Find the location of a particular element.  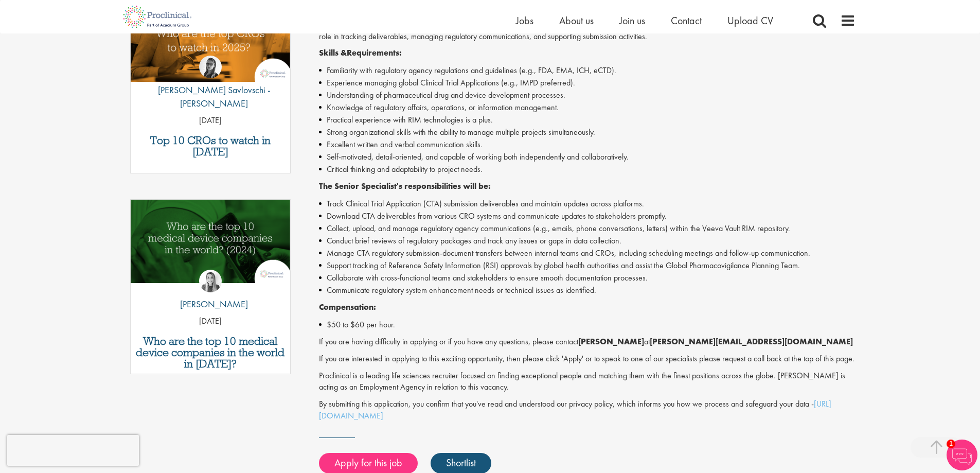

li: Collect, upload, and manage regulatory agency communications (e.g., emails, phone conversations, ... is located at coordinates (587, 229).